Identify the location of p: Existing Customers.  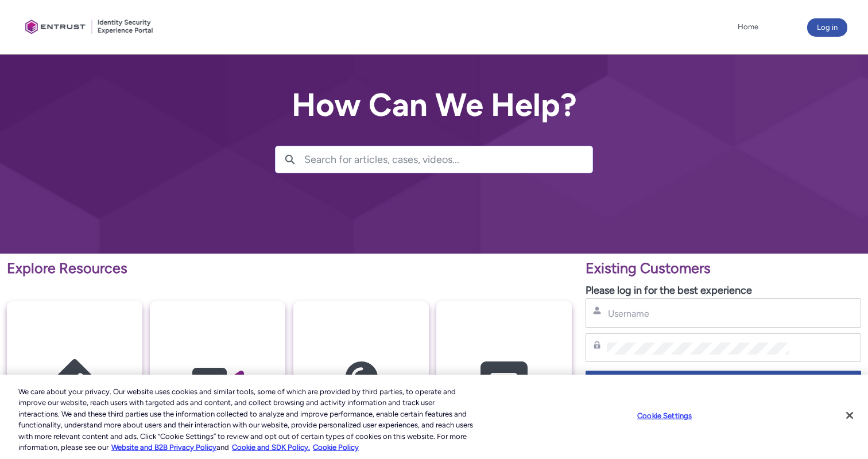
(723, 269).